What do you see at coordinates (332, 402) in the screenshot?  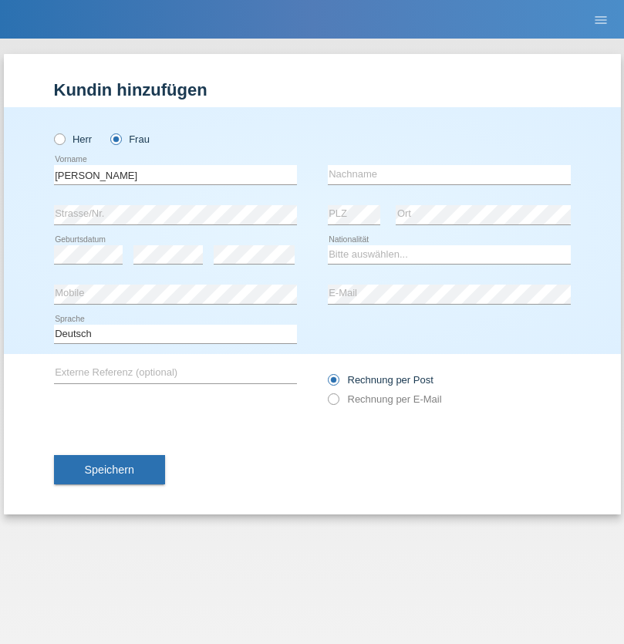 I see `input: Rechnung per E-Mail` at bounding box center [332, 402].